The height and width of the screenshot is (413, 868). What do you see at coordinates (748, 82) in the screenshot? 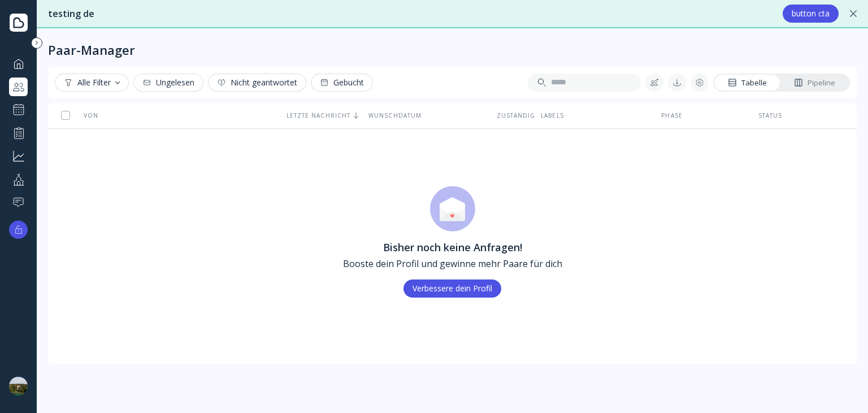
I see `div: Tabelle` at bounding box center [748, 82].